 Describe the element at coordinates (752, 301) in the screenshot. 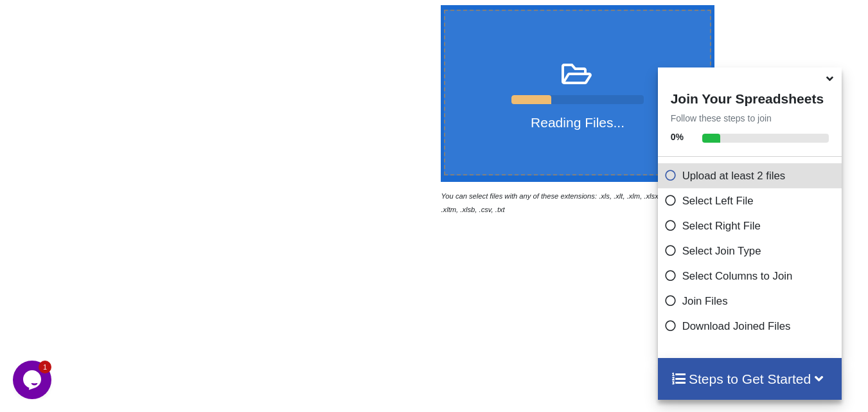

I see `p: Join Files` at that location.